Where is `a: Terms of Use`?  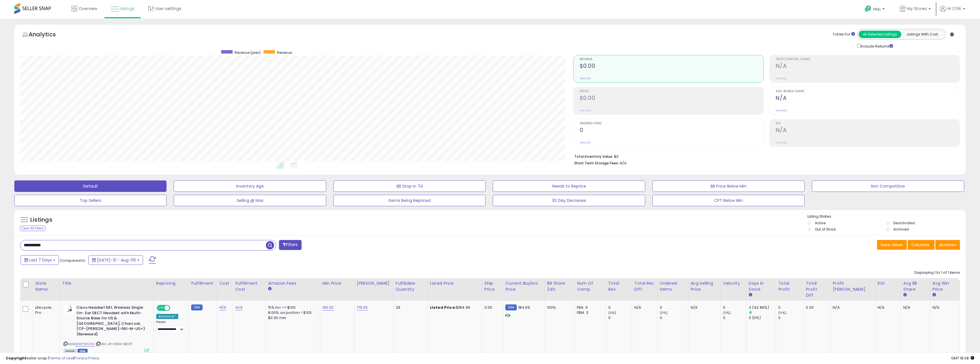
a: Terms of Use is located at coordinates (61, 358).